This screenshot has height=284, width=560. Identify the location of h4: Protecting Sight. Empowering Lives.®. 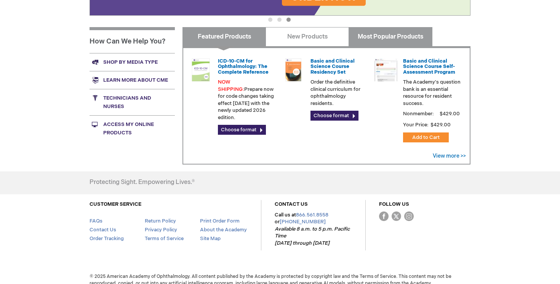
(142, 182).